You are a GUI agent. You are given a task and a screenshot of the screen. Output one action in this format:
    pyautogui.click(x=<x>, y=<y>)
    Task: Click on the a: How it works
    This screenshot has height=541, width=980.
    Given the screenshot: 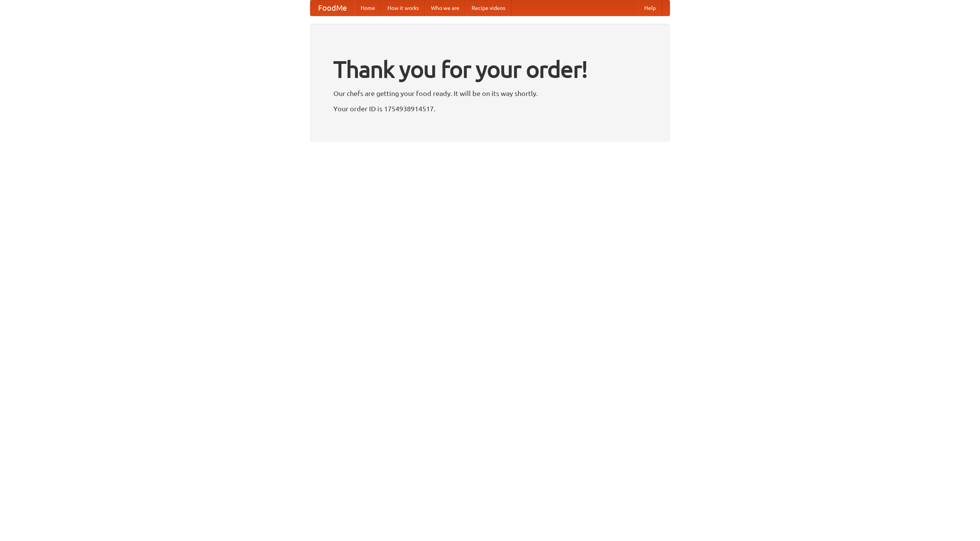 What is the action you would take?
    pyautogui.click(x=403, y=8)
    